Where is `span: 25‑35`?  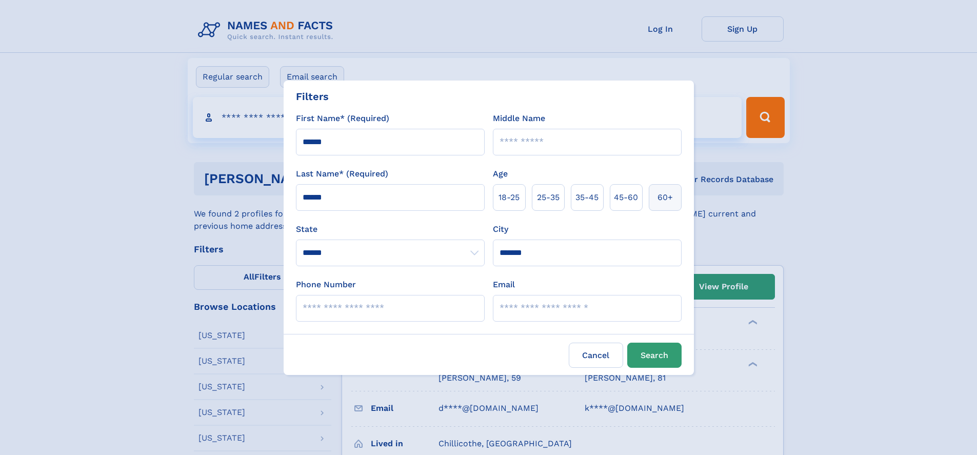
span: 25‑35 is located at coordinates (548, 197).